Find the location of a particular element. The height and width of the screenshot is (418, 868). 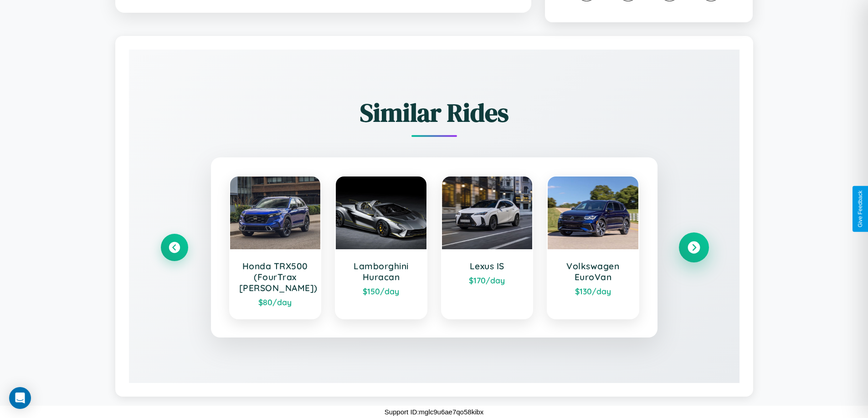

a: Lamborghini Huracan$150/day is located at coordinates (381, 248).